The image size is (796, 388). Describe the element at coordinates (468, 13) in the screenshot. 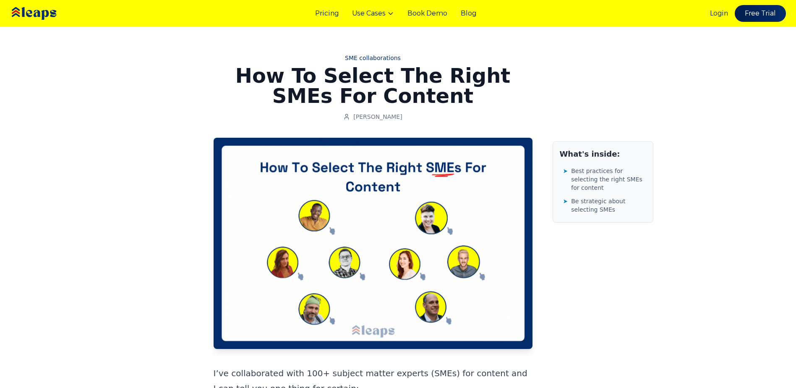

I see `a: Blog` at that location.